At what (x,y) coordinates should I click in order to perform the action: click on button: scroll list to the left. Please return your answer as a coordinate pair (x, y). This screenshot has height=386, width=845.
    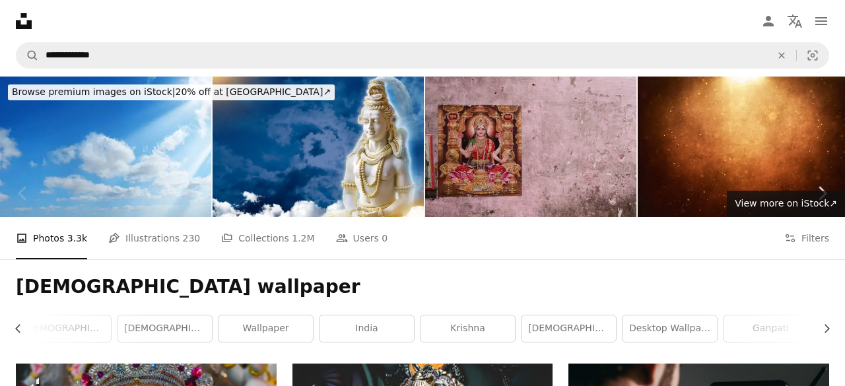
    Looking at the image, I should click on (23, 329).